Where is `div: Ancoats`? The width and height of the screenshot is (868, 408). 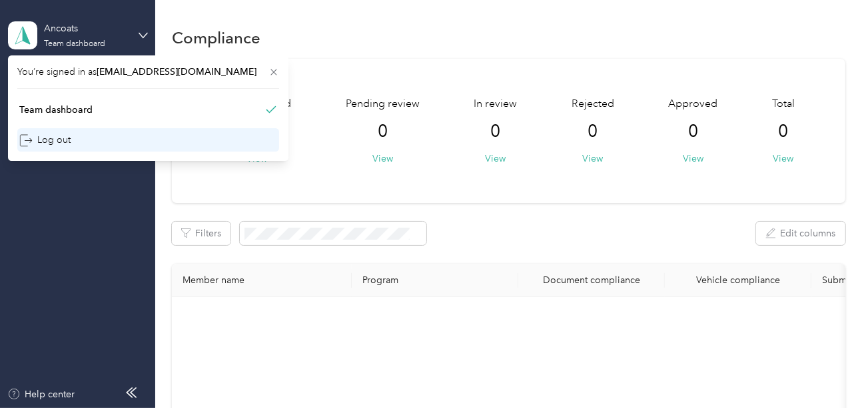
div: Ancoats is located at coordinates (86, 28).